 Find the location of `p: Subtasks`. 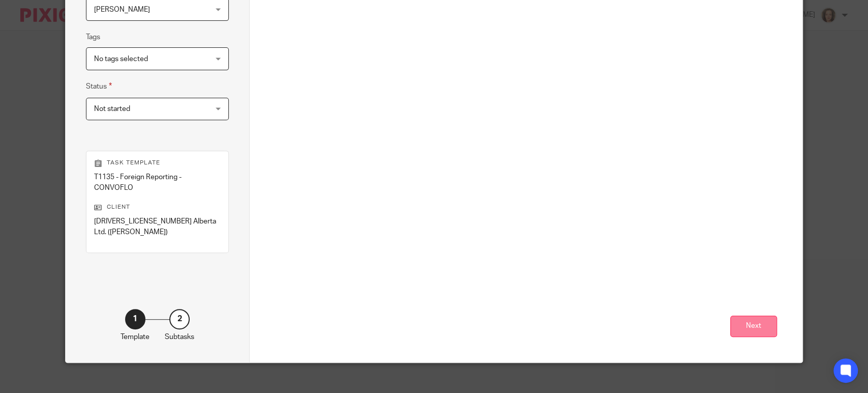

p: Subtasks is located at coordinates (180, 337).